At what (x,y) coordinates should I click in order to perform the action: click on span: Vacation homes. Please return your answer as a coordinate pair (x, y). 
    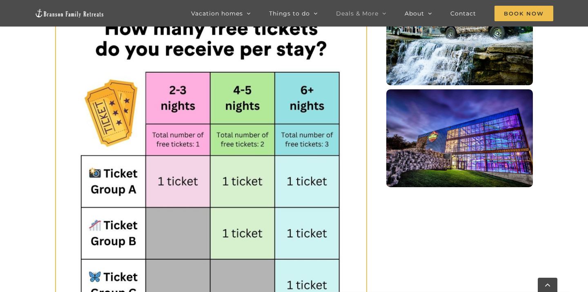
    Looking at the image, I should click on (217, 13).